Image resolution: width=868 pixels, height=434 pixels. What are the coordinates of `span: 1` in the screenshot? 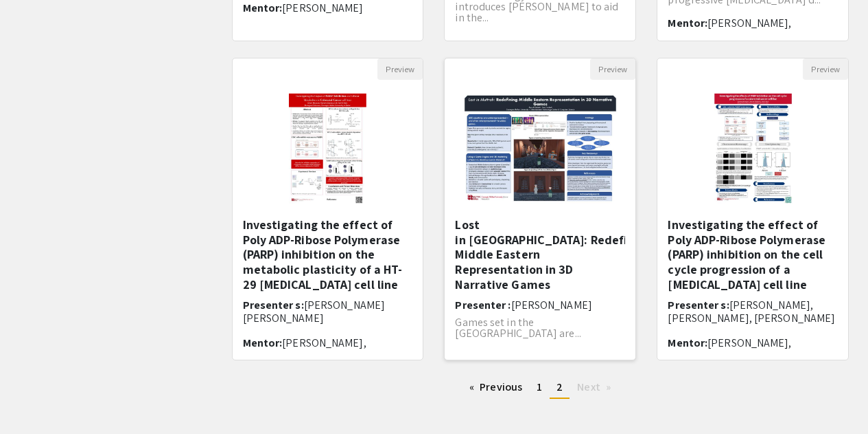 It's located at (539, 386).